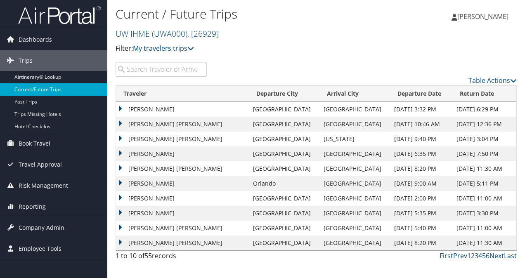  I want to click on a: UW IHME, so click(167, 33).